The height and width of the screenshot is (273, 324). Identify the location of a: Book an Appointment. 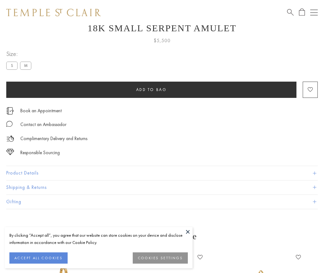
(41, 111).